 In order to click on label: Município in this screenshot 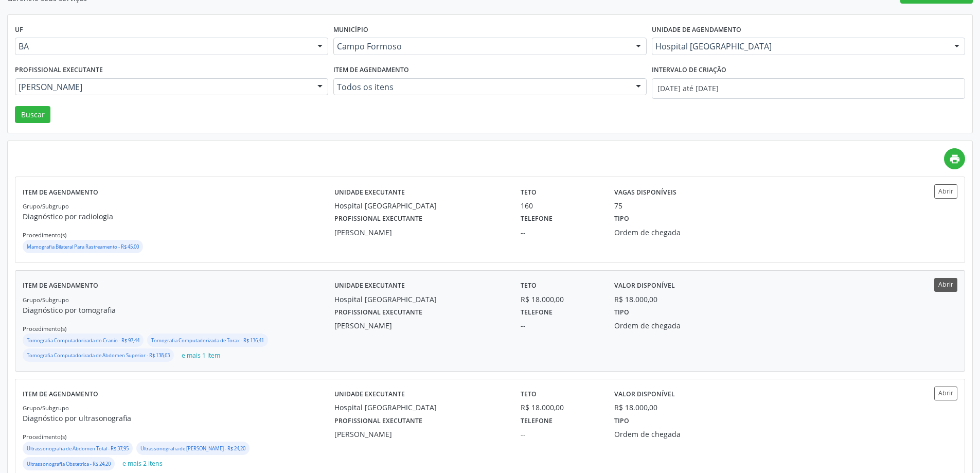, I will do `click(351, 30)`.